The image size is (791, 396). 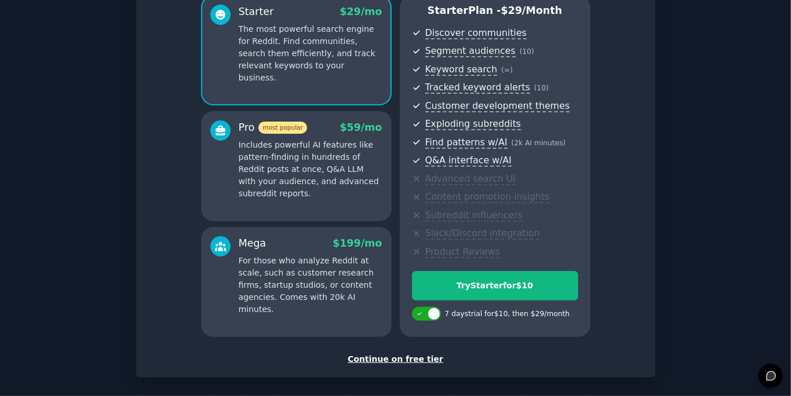 I want to click on p: For those who analyze Reddit at scale, such as customer research firms, startup studios, or conte..., so click(x=311, y=285).